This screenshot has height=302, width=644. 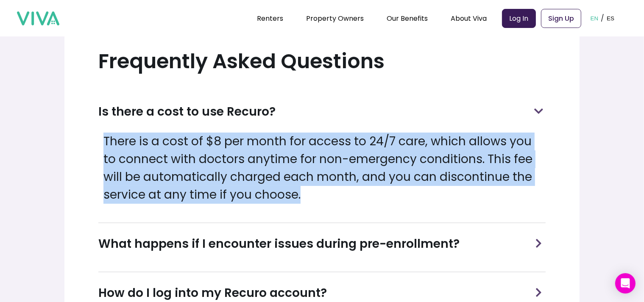 What do you see at coordinates (213, 293) in the screenshot?
I see `h3: How do I log into my Recuro account?` at bounding box center [213, 293].